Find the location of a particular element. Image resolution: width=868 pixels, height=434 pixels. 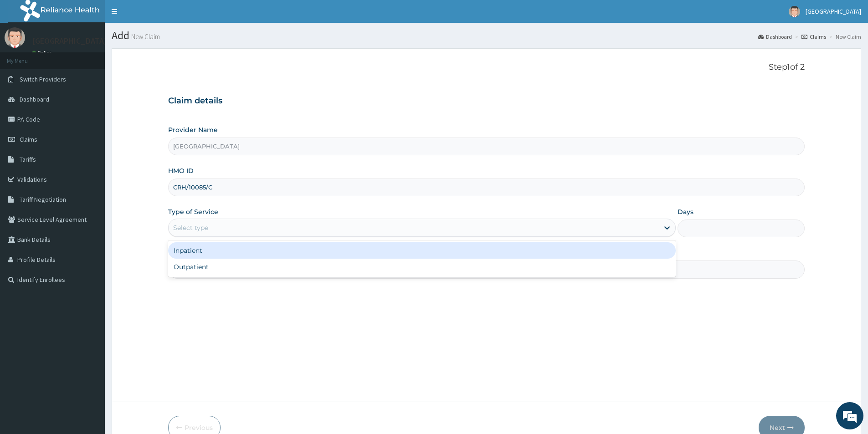

input: Enter HMO ID is located at coordinates (486, 187).